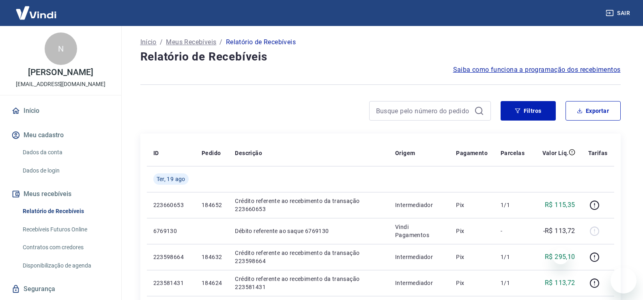 The width and height of the screenshot is (643, 300). What do you see at coordinates (308, 257) in the screenshot?
I see `p: Crédito referente ao recebimento da transação 223598664` at bounding box center [308, 257].